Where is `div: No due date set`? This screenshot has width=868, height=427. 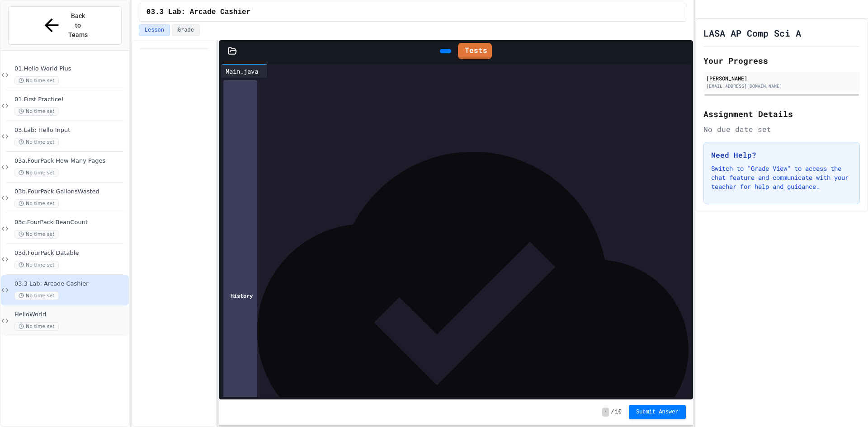 div: No due date set is located at coordinates (782, 129).